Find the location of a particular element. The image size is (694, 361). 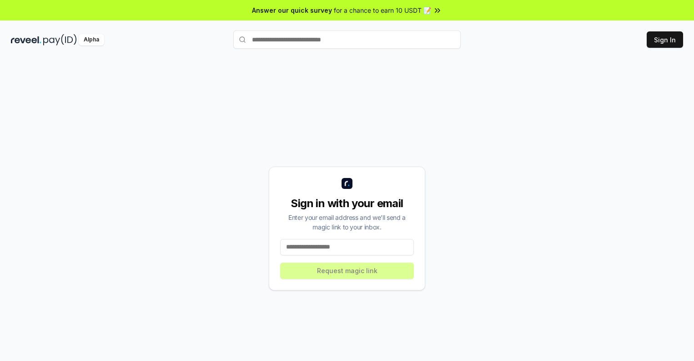

button: Sign In is located at coordinates (665, 40).